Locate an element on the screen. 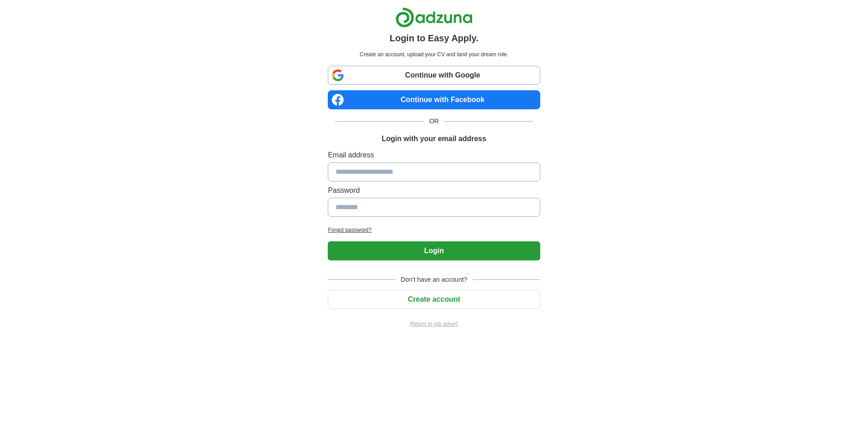 The width and height of the screenshot is (868, 421). a: Forgot password? is located at coordinates (434, 230).